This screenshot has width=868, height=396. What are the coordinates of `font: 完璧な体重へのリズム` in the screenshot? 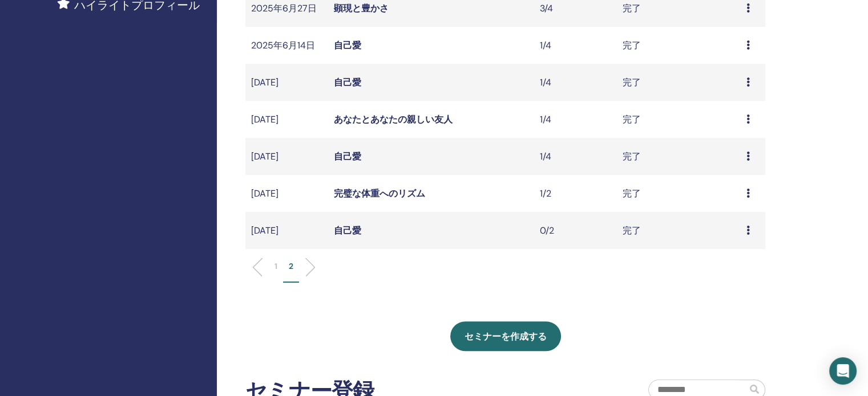 It's located at (380, 193).